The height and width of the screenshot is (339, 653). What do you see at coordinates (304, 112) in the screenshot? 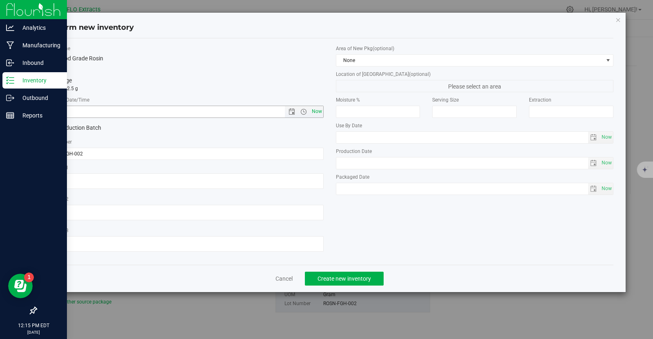
I see `span: Open the time view` at bounding box center [304, 112].